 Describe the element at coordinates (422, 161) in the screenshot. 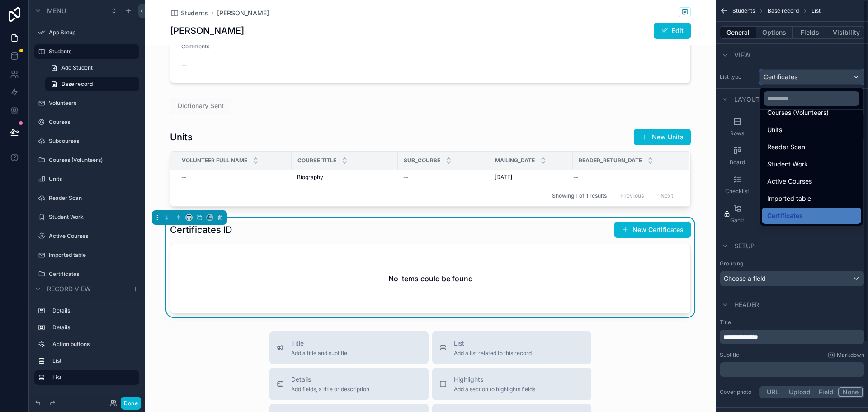

I see `span: Sub_course` at that location.